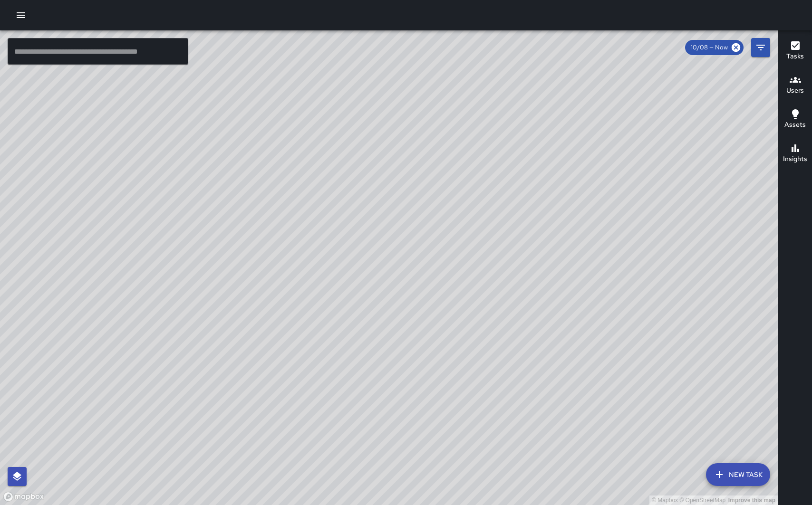 The image size is (812, 505). Describe the element at coordinates (795, 159) in the screenshot. I see `h6: Insights` at that location.